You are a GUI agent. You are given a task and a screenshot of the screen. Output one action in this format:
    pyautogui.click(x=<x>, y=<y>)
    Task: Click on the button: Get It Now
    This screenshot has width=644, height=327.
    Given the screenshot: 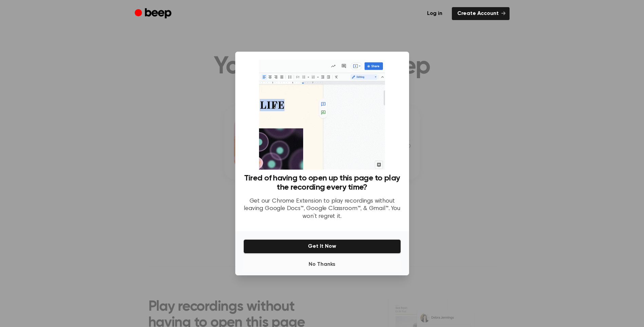 What is the action you would take?
    pyautogui.click(x=322, y=246)
    